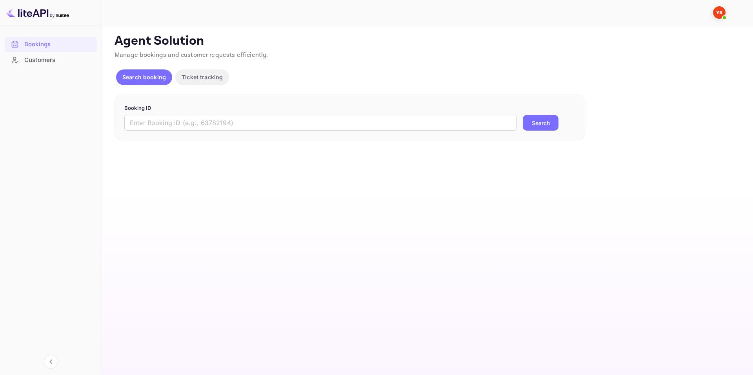  I want to click on p: Search booking, so click(144, 77).